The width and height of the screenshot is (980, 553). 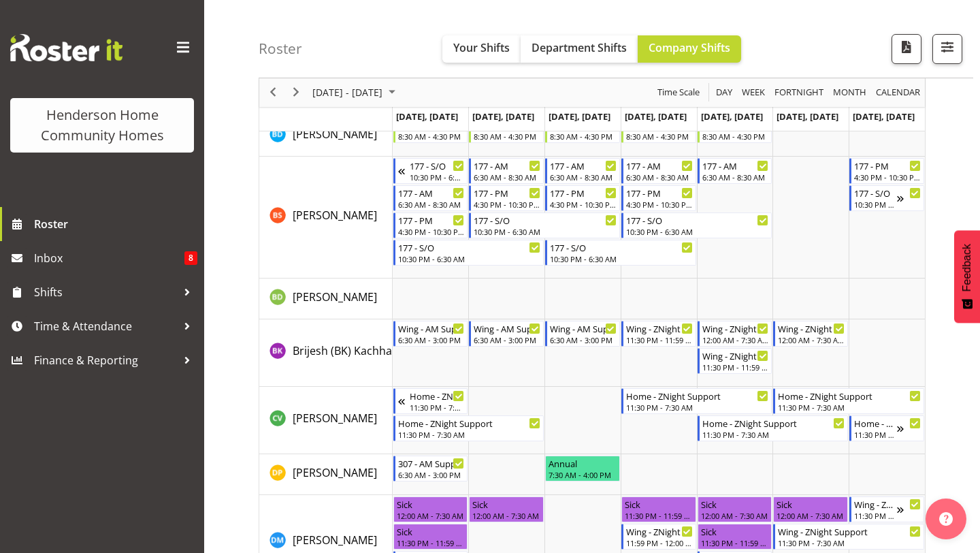 I want to click on div: Daniel Marticio"s event - Sick Begin From Monday, September 15, 2025 at 11:30:00 PM GMT+12:00 End..., so click(x=431, y=537).